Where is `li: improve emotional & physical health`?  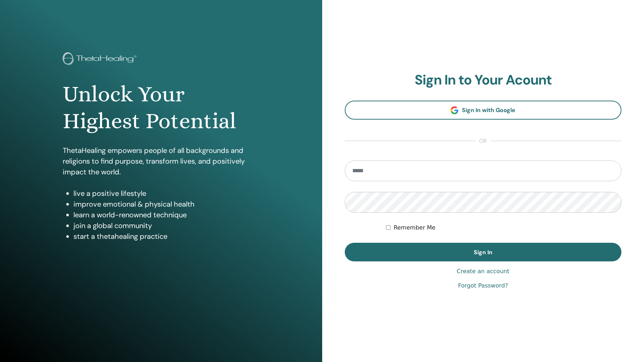 li: improve emotional & physical health is located at coordinates (166, 204).